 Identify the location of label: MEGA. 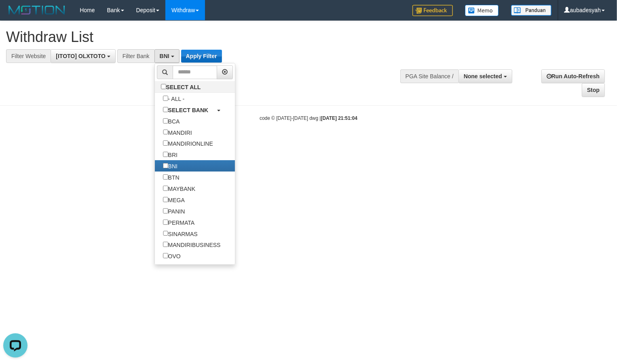
(174, 200).